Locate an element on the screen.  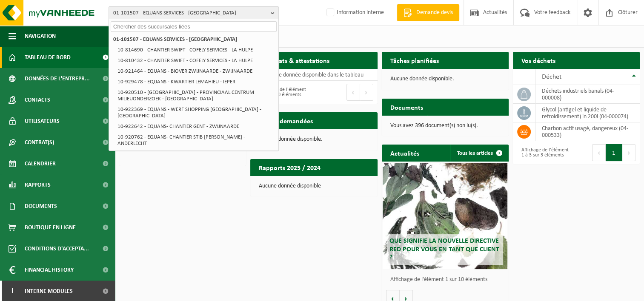
h2: Certificats & attestations is located at coordinates (294, 60).